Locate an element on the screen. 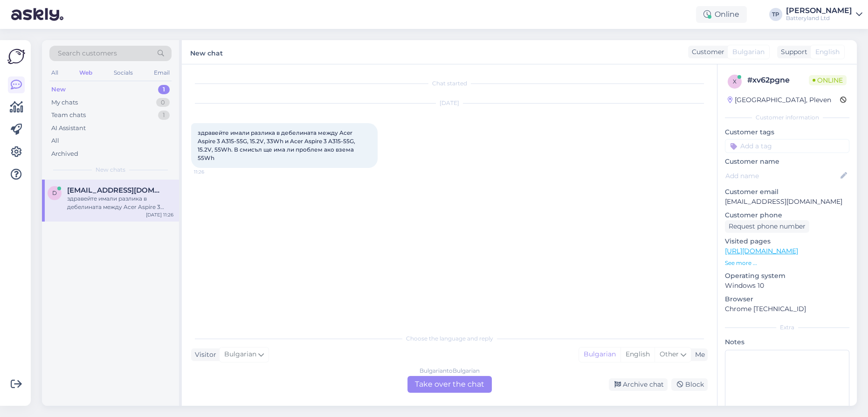  span: 11:26 is located at coordinates (211, 171).